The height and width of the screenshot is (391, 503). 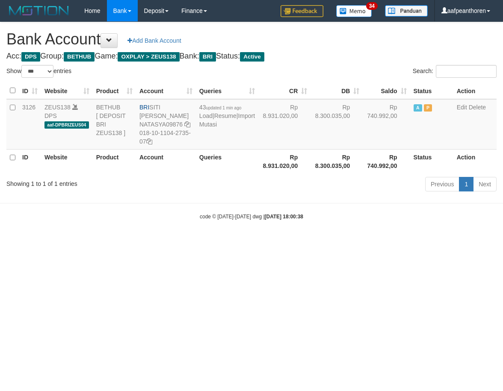 I want to click on th: Rp 740.992,00, so click(x=386, y=161).